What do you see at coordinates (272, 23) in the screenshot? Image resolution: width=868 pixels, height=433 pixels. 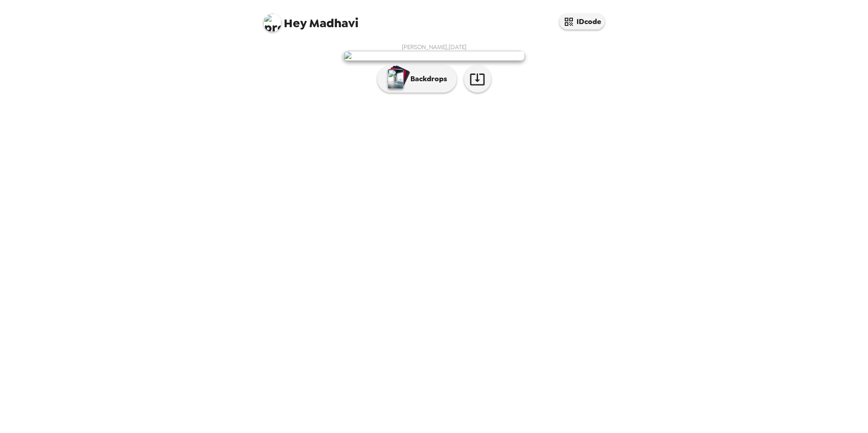 I see `img: profile pic` at bounding box center [272, 23].